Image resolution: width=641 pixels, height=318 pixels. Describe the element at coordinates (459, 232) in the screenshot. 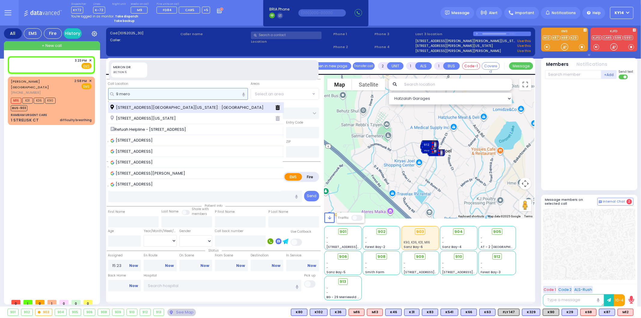

I see `span: 904` at that location.